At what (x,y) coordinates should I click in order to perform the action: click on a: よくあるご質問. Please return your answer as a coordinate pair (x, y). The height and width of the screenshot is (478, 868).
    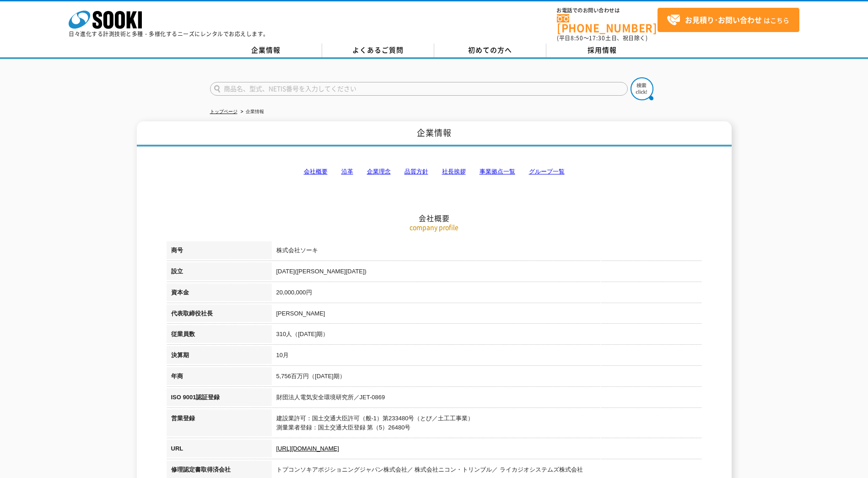
    Looking at the image, I should click on (378, 51).